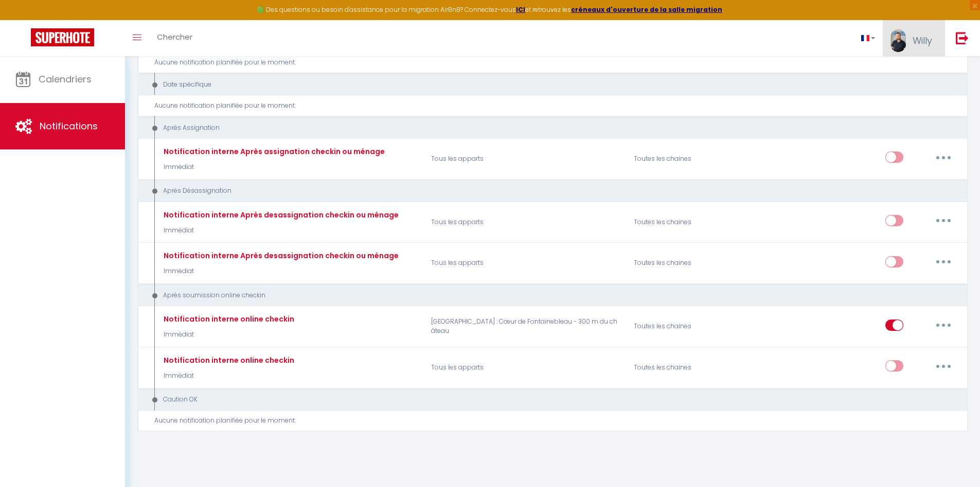 Image resolution: width=980 pixels, height=487 pixels. Describe the element at coordinates (544, 127) in the screenshot. I see `div: Après Assignation` at that location.